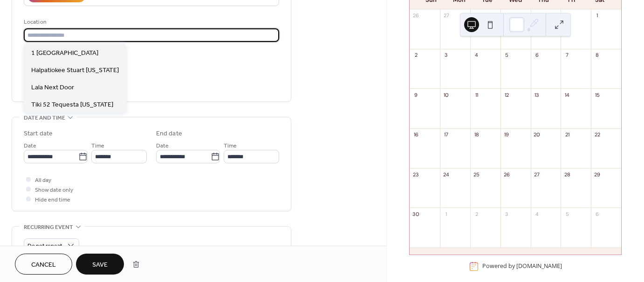  Describe the element at coordinates (43, 264) in the screenshot. I see `span: Cancel` at that location.